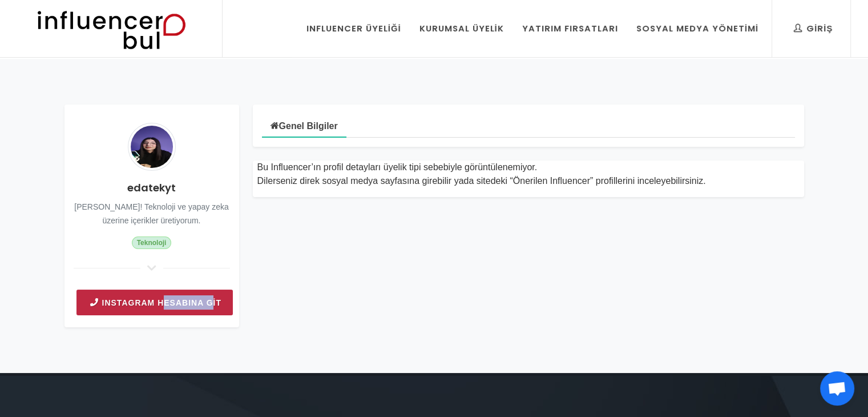  Describe the element at coordinates (152, 146) in the screenshot. I see `img: Avatar` at that location.